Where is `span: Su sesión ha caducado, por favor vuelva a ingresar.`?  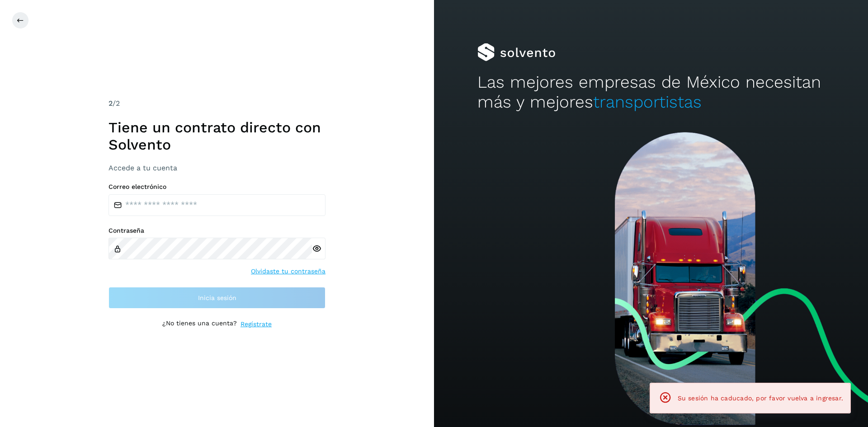
span: Su sesión ha caducado, por favor vuelva a ingresar. is located at coordinates (761, 398).